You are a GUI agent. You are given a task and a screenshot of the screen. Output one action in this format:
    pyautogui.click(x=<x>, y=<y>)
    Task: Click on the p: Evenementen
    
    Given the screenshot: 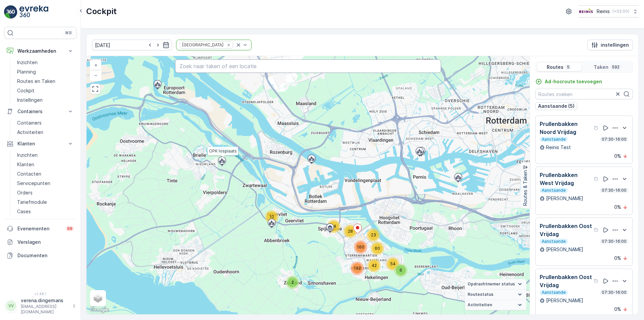 What is the action you would take?
    pyautogui.click(x=40, y=229)
    